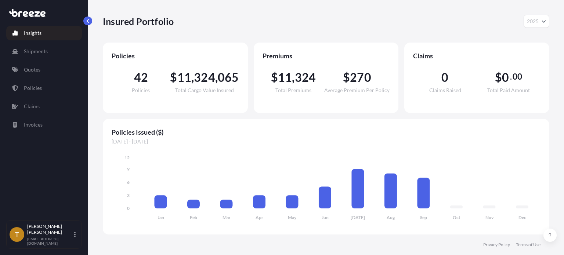 This screenshot has width=564, height=255. Describe the element at coordinates (17, 235) in the screenshot. I see `span: T` at that location.